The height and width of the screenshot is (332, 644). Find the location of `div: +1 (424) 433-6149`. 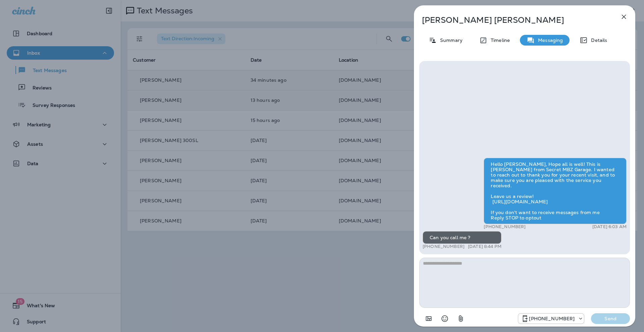

div: +1 (424) 433-6149 is located at coordinates (551, 319).